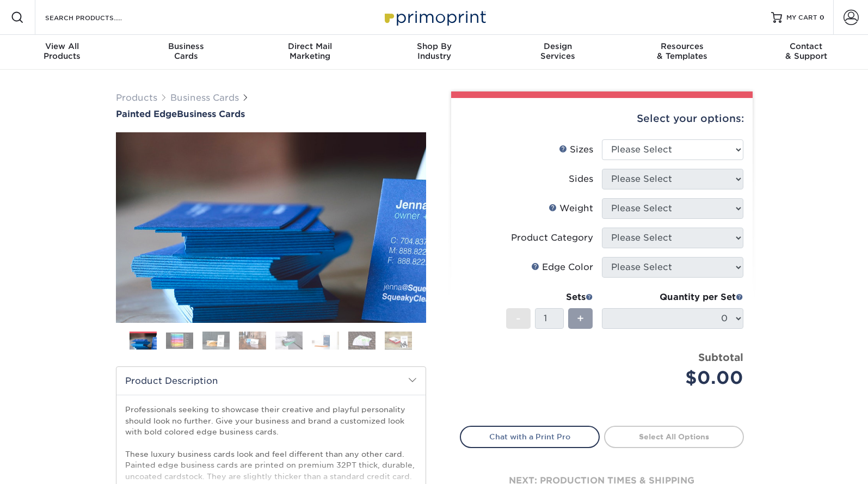 This screenshot has height=484, width=868. What do you see at coordinates (682, 52) in the screenshot?
I see `a: Resources& Templates` at bounding box center [682, 52].